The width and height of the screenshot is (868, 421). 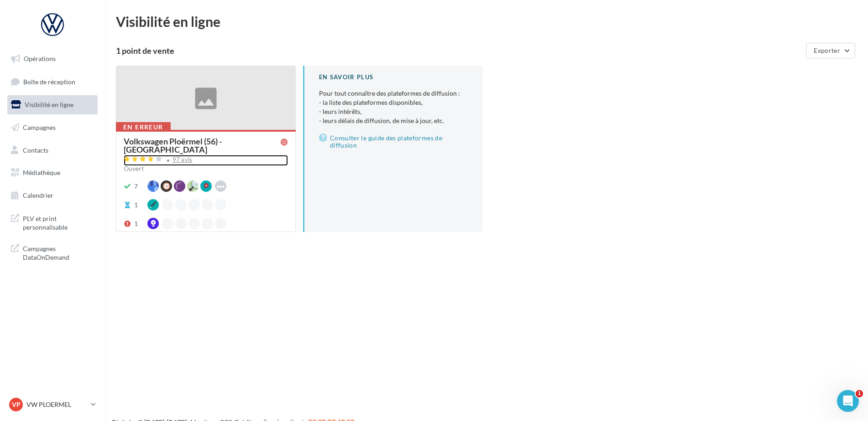 I want to click on button: Exporter, so click(x=830, y=51).